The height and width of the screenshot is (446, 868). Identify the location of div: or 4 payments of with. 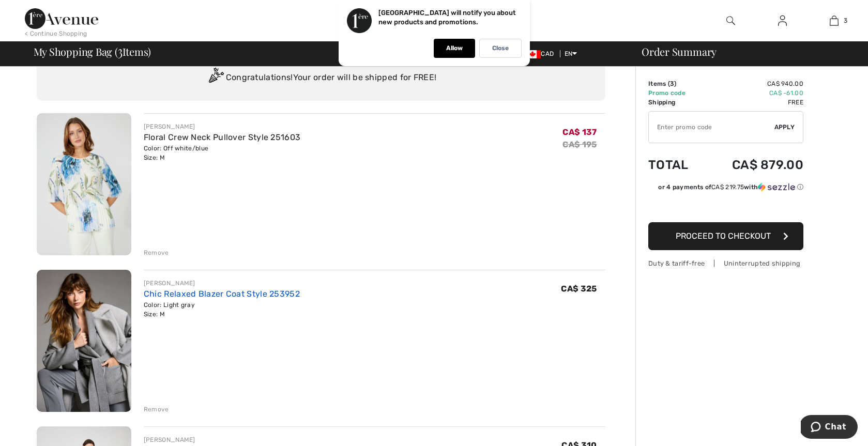
(730, 187).